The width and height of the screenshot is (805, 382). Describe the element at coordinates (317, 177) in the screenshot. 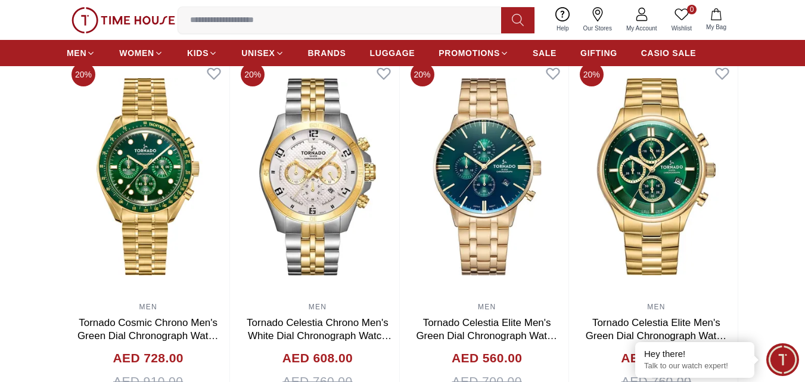

I see `img: Tornado Celestia Chrono Men's White Dial Chronograph Watch - T3149B-TBTW` at that location.